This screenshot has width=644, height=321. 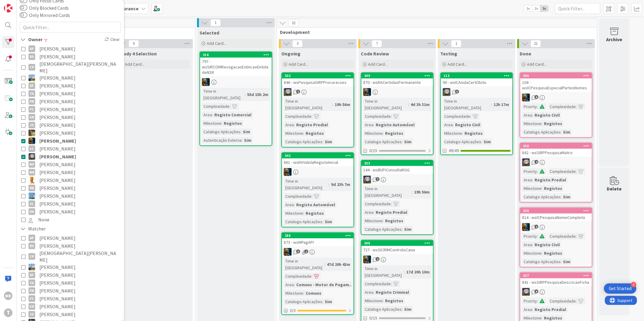 What do you see at coordinates (397, 167) in the screenshot?
I see `div: 233144 - wsBUPiConsultaRGG` at bounding box center [397, 167].